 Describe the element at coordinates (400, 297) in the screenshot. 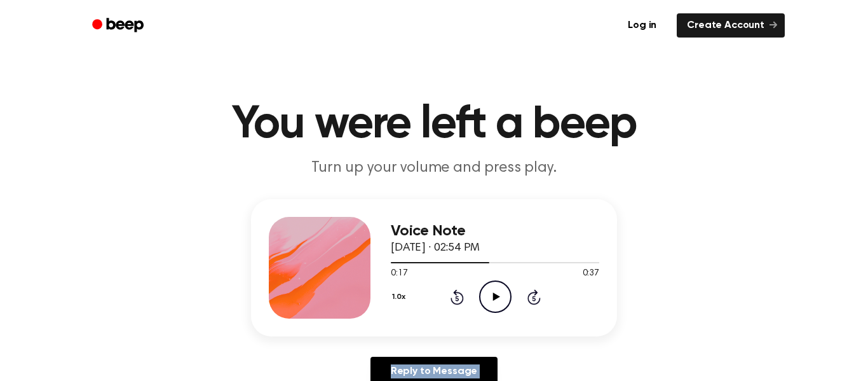

I see `button: 1.0x` at that location.